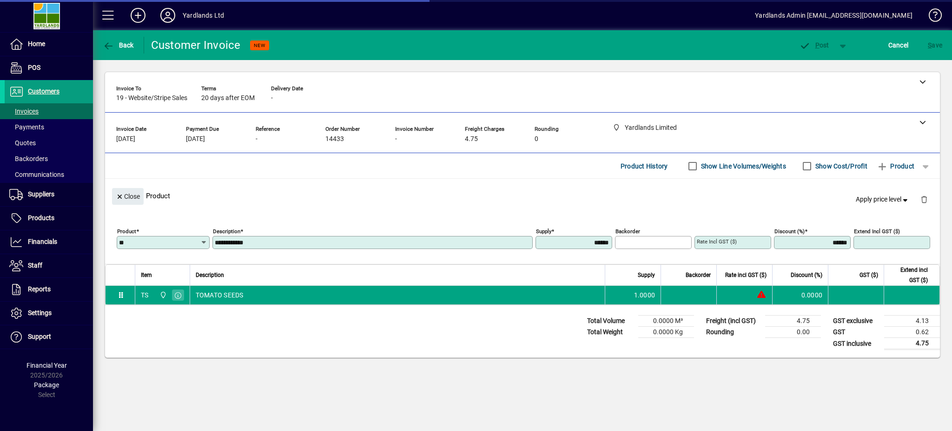 This screenshot has width=952, height=431. Describe the element at coordinates (807, 275) in the screenshot. I see `span: Discount (%)` at that location.